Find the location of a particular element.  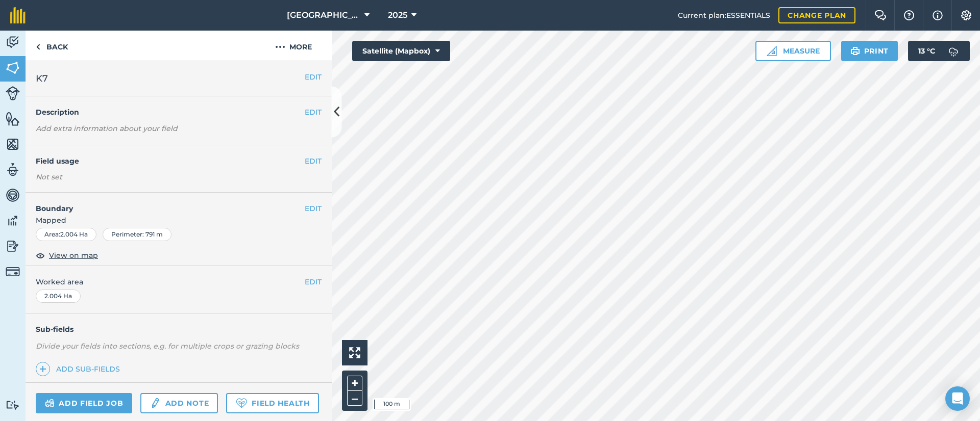

img: svg+xml;base64,PHN2ZyB4bWxucz0iaHR0cDovL3d3dy53My5vcmcvMjAwMC9zdmciIHdpZHRoPSIxOSIgaGVpZ2h0PSIyNC... is located at coordinates (855, 51).